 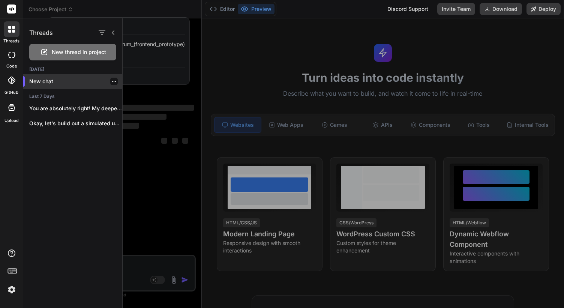 What do you see at coordinates (76, 123) in the screenshot?
I see `p: Okay, let's build out a simulated user...` at bounding box center [76, 123].